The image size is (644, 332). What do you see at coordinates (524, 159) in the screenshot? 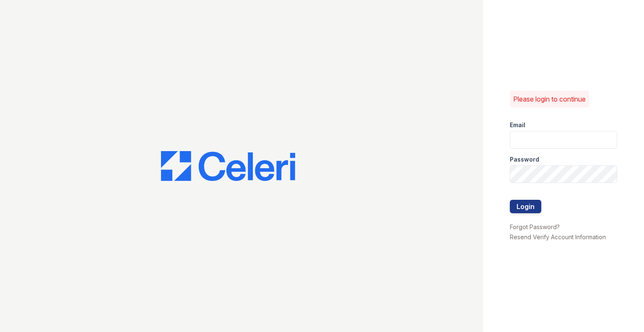
I see `label: Password` at bounding box center [524, 159].